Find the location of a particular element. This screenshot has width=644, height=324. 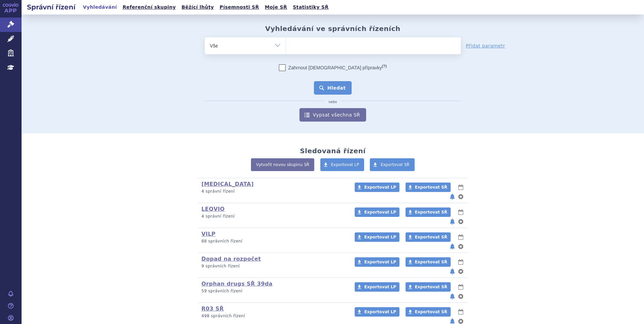

a: Statistiky SŘ is located at coordinates (311, 7).